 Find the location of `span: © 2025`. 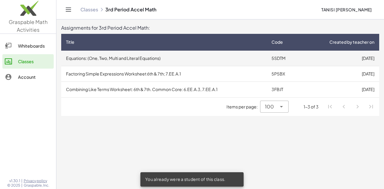

span: © 2025 is located at coordinates (14, 186).